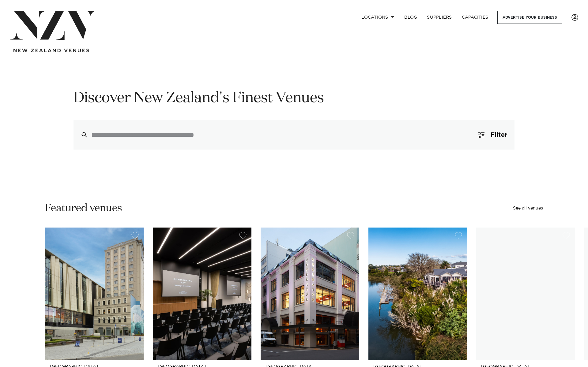 The width and height of the screenshot is (588, 367). Describe the element at coordinates (84, 208) in the screenshot. I see `h2: Featured venues` at that location.